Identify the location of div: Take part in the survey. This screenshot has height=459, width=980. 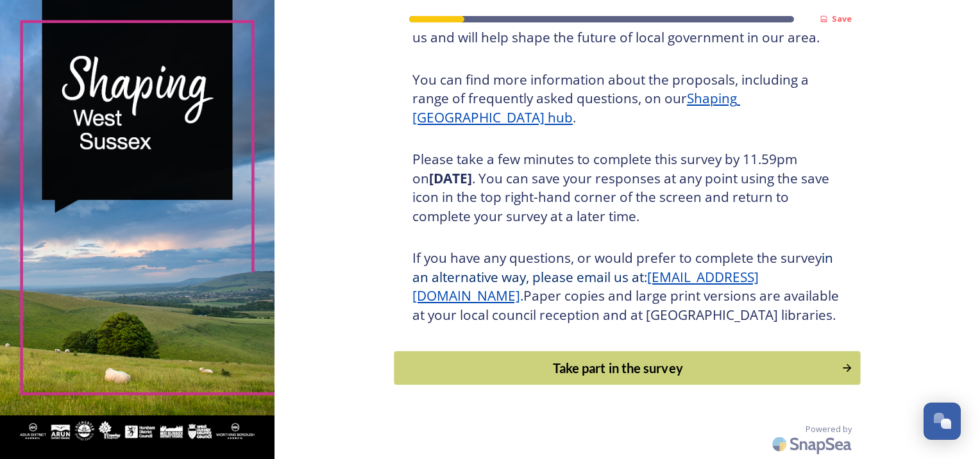
(617, 368).